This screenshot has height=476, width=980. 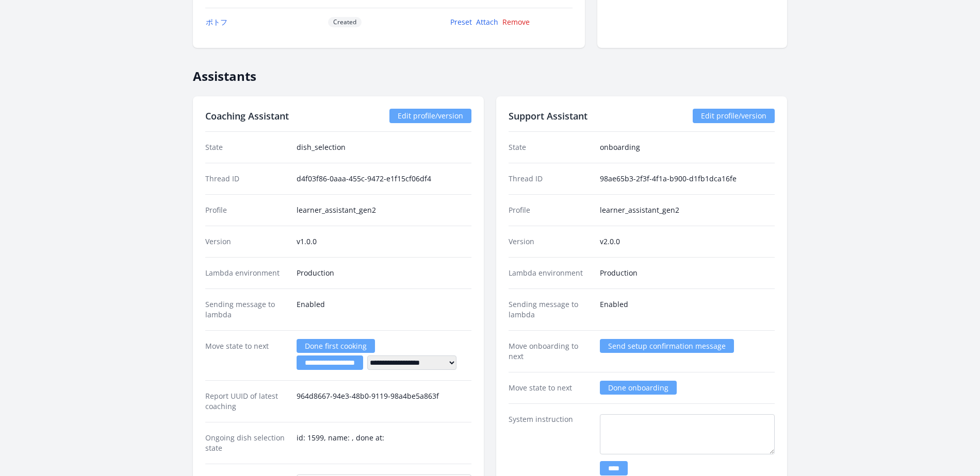 What do you see at coordinates (217, 21) in the screenshot?
I see `a: ポトフ` at bounding box center [217, 21].